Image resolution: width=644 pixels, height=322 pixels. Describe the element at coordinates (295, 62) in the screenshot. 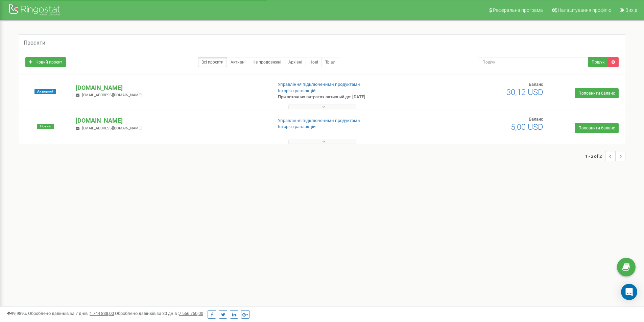

I see `a: Архівні` at that location.